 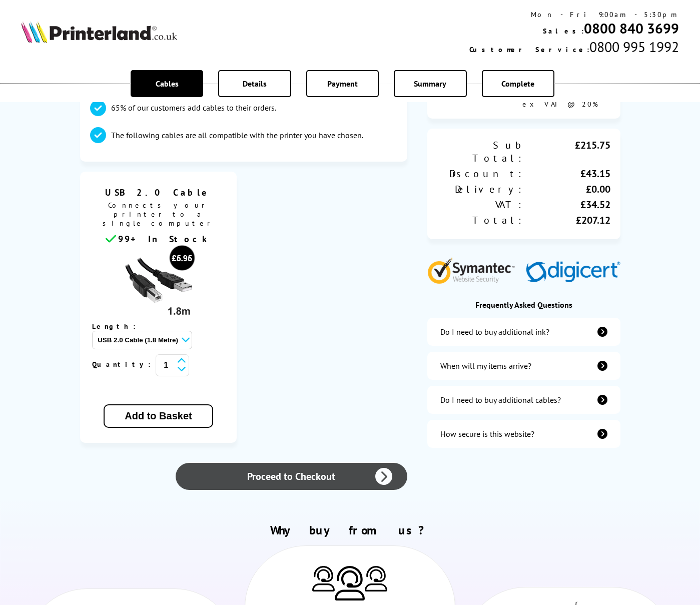 What do you see at coordinates (480, 220) in the screenshot?
I see `div: Total:` at bounding box center [480, 220].